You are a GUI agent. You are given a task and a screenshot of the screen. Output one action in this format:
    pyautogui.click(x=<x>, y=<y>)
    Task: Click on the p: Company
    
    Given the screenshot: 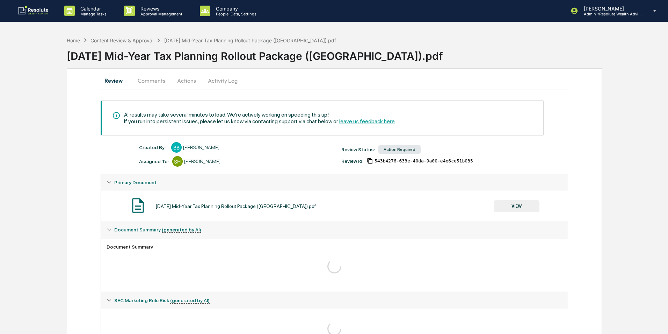 What is the action you would take?
    pyautogui.click(x=235, y=8)
    